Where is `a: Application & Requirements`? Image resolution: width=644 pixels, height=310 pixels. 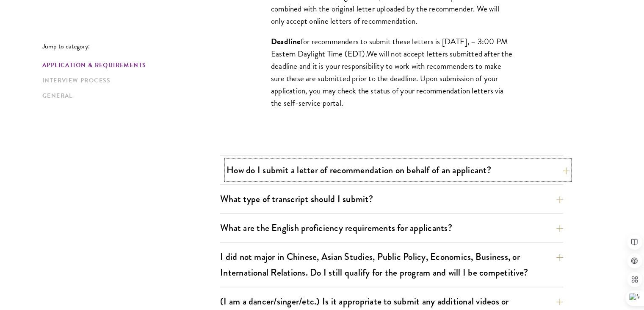
a: Application & Requirements is located at coordinates (128, 65).